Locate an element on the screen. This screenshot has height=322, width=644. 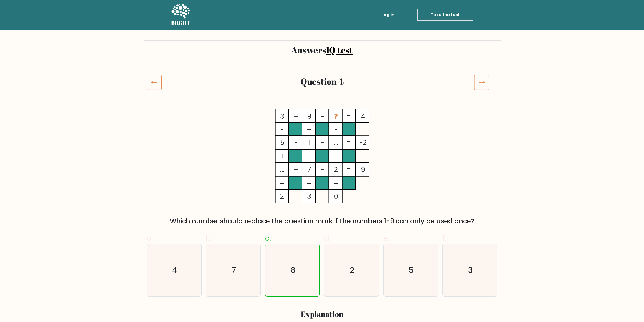
text: 3 is located at coordinates (470, 270).